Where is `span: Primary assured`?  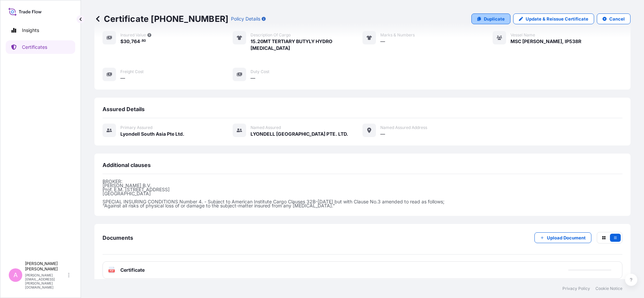 span: Primary assured is located at coordinates (136, 128).